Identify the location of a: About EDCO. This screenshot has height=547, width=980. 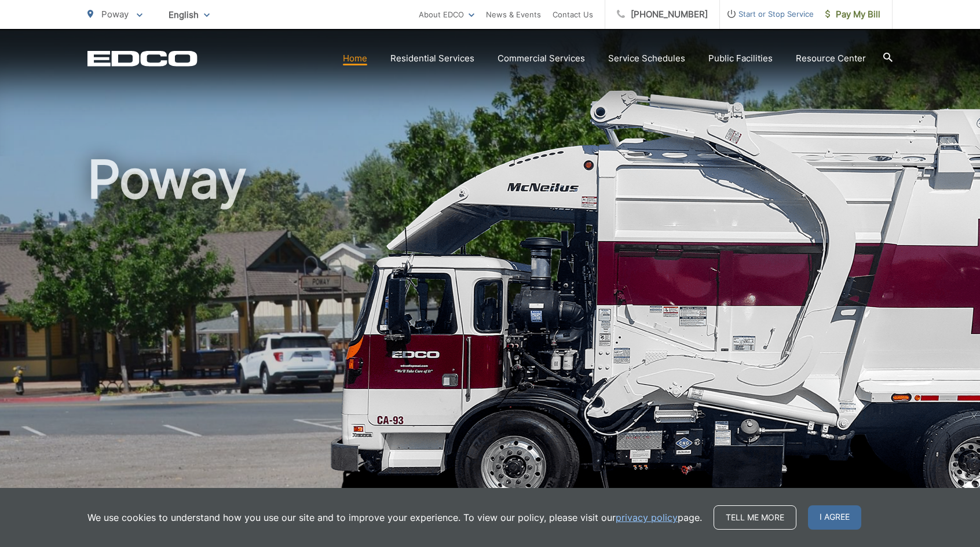
(447, 14).